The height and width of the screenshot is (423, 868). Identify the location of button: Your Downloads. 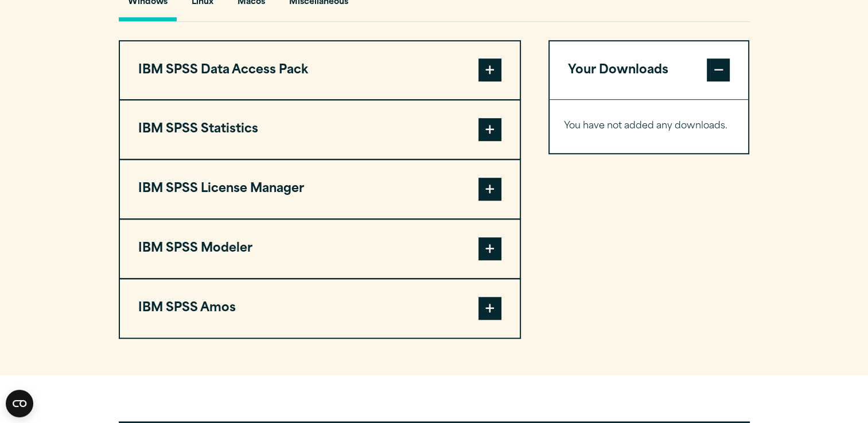
(649, 70).